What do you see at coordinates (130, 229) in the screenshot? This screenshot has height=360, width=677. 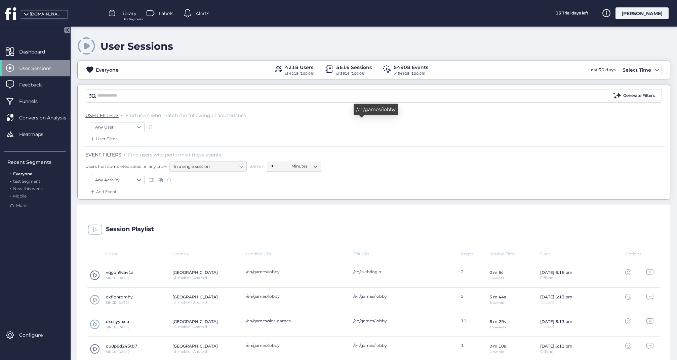 I see `div: Session Playlist` at bounding box center [130, 229].